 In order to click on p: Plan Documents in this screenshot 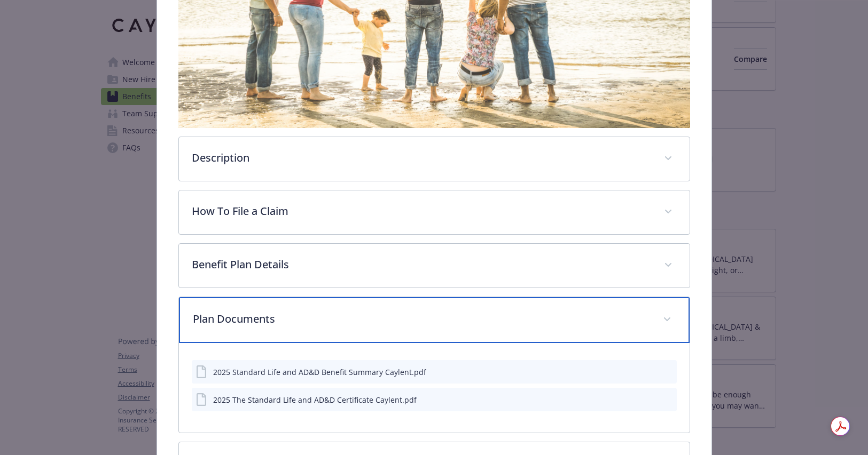, I will do `click(421, 319)`.